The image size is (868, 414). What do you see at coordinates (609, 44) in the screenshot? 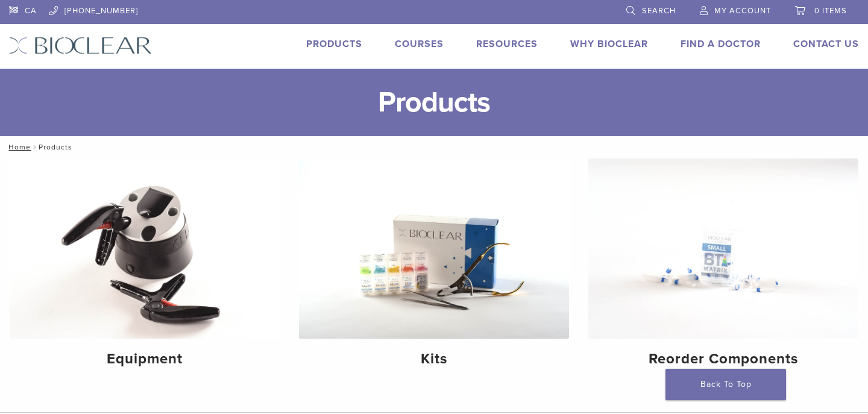
I see `a: Why Bioclear` at bounding box center [609, 44].